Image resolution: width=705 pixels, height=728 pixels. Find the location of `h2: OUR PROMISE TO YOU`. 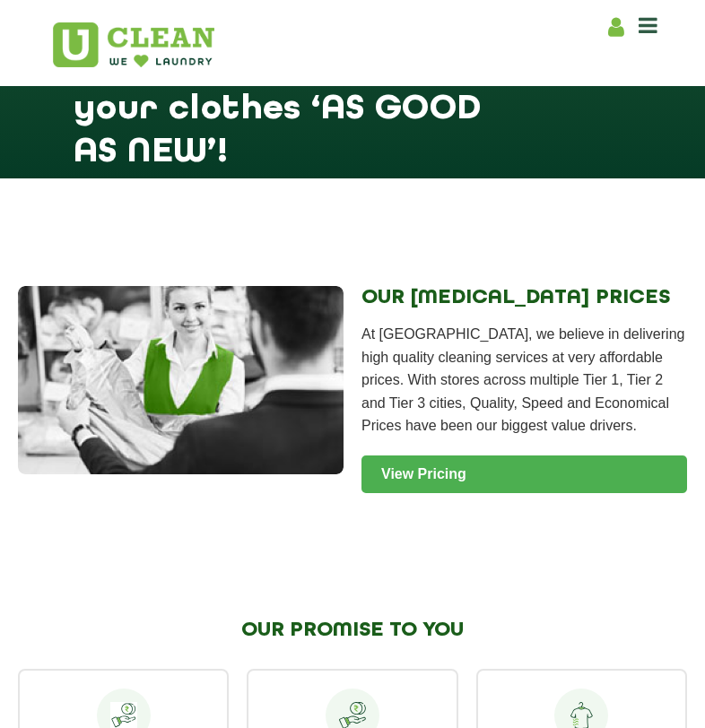

h2: OUR PROMISE TO YOU is located at coordinates (352, 630).